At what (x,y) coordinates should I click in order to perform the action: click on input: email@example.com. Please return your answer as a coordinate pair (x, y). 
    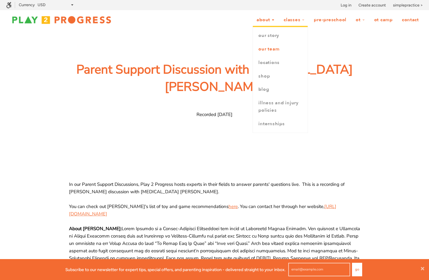
    Looking at the image, I should click on (319, 270).